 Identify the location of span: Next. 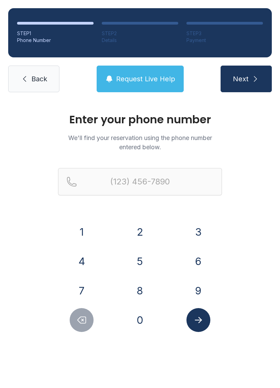
(241, 79).